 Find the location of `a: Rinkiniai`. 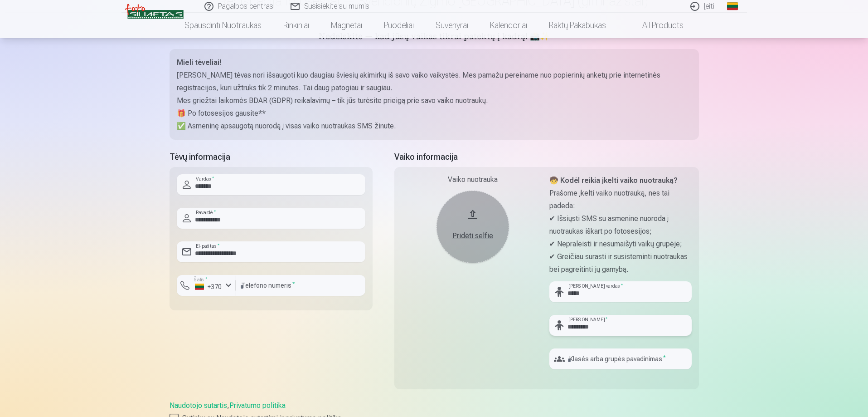

a: Rinkiniai is located at coordinates (296, 26).